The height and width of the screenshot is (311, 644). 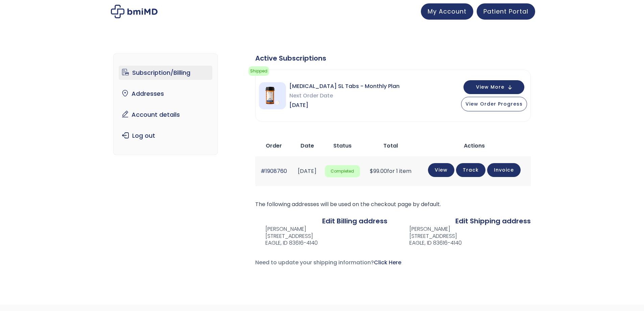 I want to click on a: #1908760, so click(x=274, y=171).